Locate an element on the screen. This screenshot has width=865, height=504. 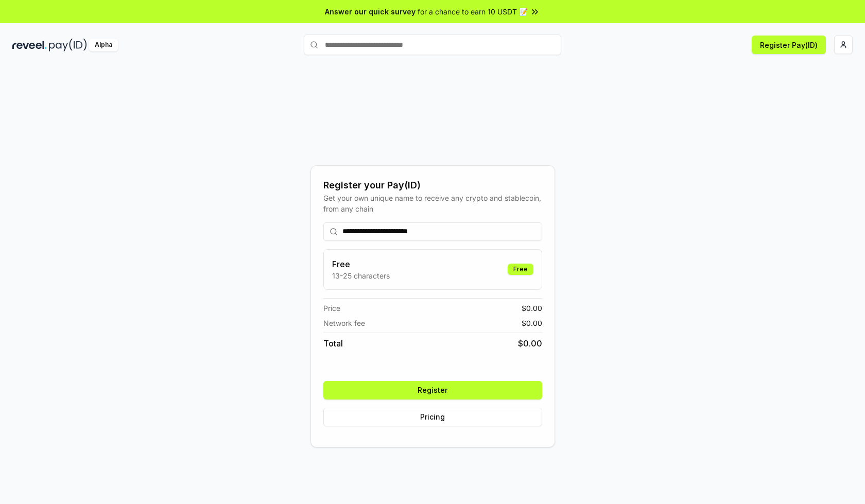
span: Price is located at coordinates (331, 308).